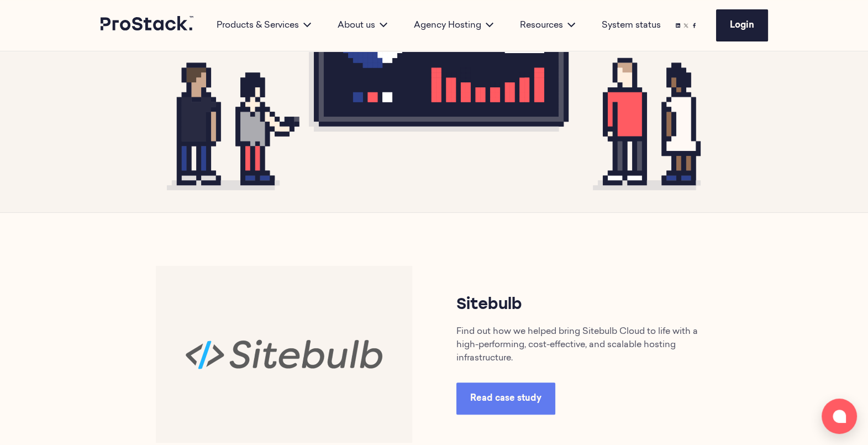  I want to click on div: Agency Hosting, so click(453, 25).